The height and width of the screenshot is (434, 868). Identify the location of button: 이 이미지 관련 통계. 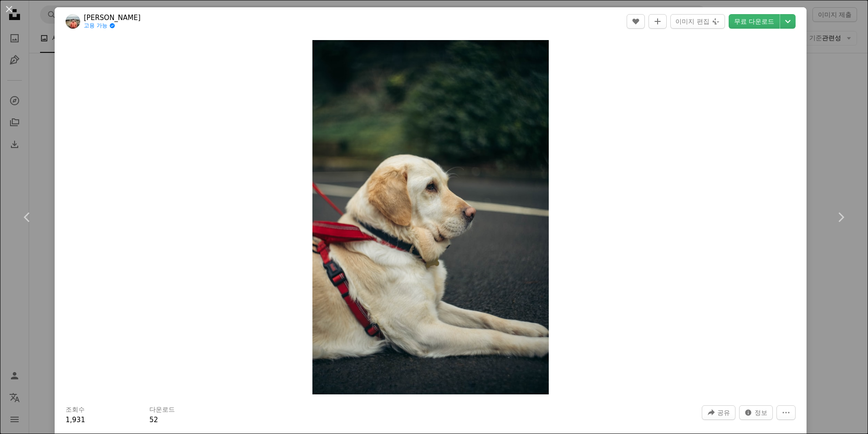
(756, 413).